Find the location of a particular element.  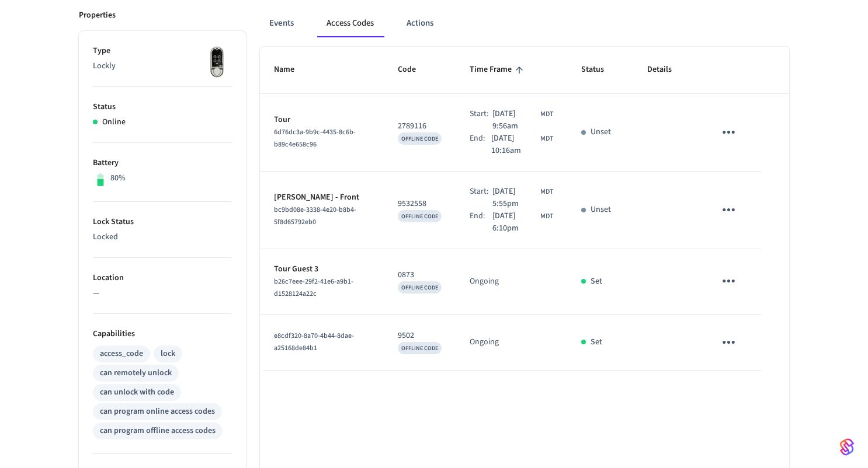

p: Properties is located at coordinates (97, 15).